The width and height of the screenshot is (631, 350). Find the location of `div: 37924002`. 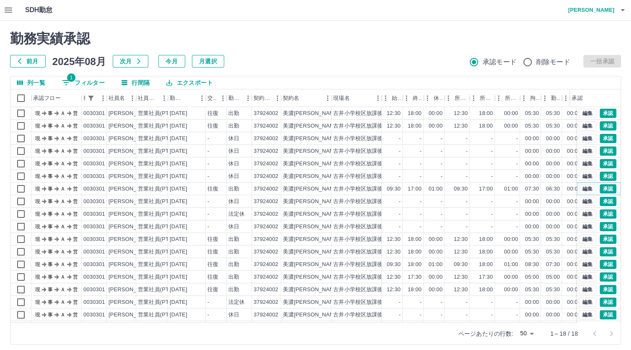

div: 37924002 is located at coordinates (266, 176).